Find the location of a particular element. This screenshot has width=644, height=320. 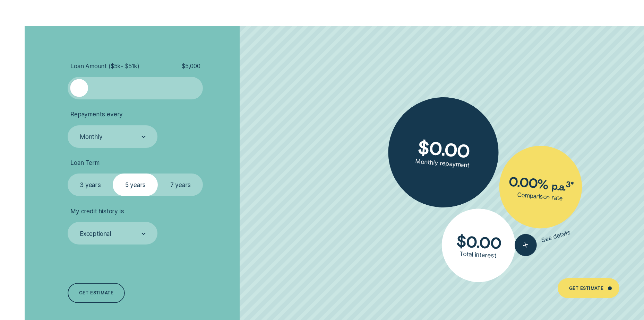

div: Exceptional is located at coordinates (95, 234).